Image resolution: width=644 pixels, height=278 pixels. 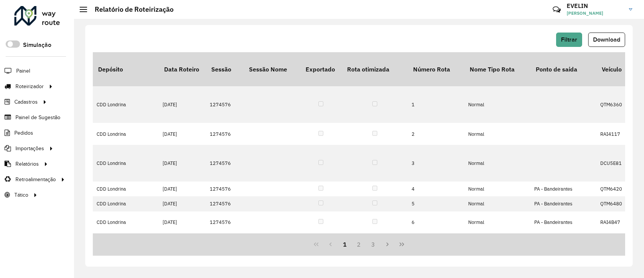 I want to click on span: Importações, so click(x=30, y=148).